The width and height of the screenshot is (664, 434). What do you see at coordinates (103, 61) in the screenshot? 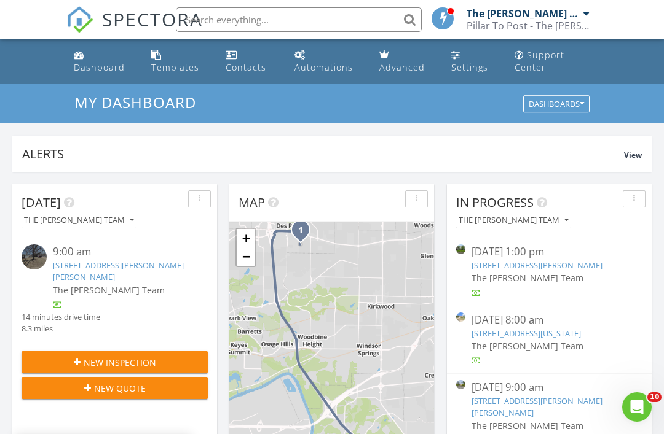
I see `a: Dashboard` at bounding box center [103, 61].